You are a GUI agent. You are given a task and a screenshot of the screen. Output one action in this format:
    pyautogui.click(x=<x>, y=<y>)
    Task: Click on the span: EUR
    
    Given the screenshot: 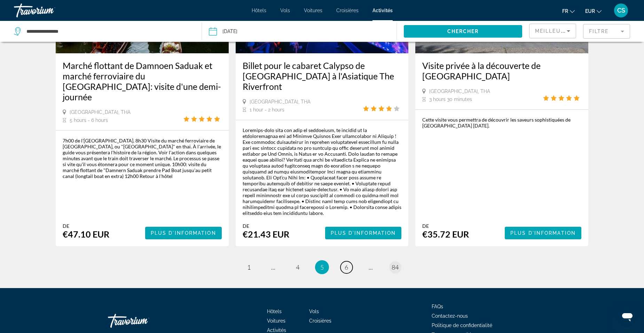 What is the action you would take?
    pyautogui.click(x=590, y=11)
    